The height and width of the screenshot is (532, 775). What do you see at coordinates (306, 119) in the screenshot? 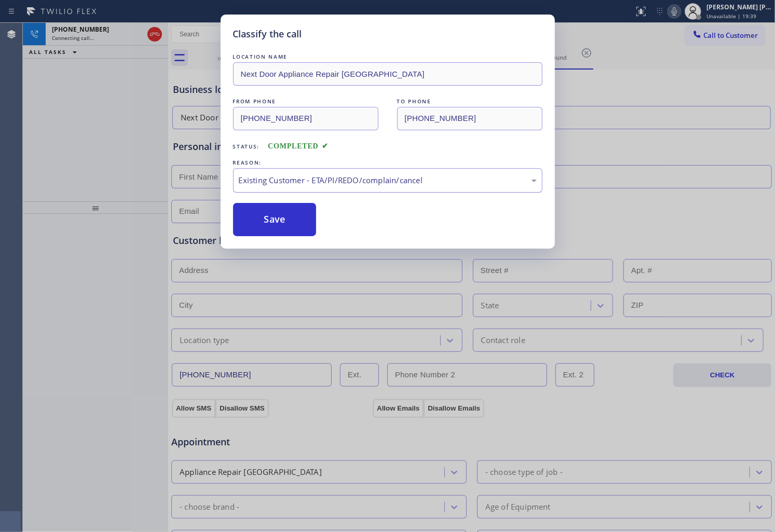
I see `input: From phone` at bounding box center [306, 119].